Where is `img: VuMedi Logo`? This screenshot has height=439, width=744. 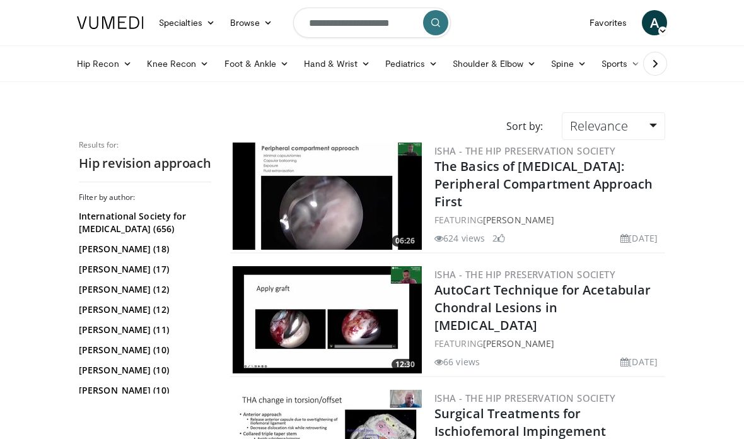 img: VuMedi Logo is located at coordinates (110, 23).